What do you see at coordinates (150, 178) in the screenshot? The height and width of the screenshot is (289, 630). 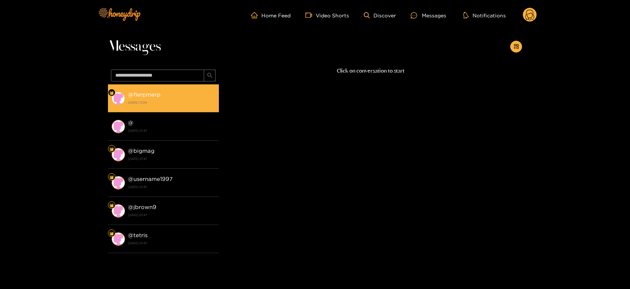 I see `strong: @ username1997` at bounding box center [150, 178].